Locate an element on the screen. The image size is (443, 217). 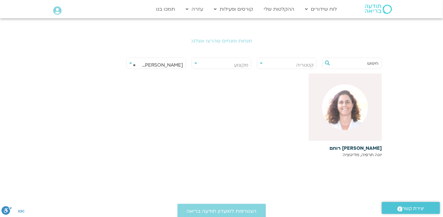
a: ההקלטות שלי is located at coordinates (279, 9).